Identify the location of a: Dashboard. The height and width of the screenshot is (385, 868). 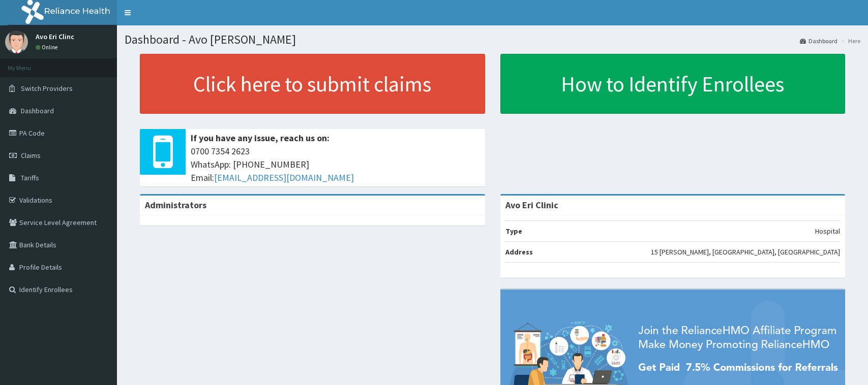
(818, 41).